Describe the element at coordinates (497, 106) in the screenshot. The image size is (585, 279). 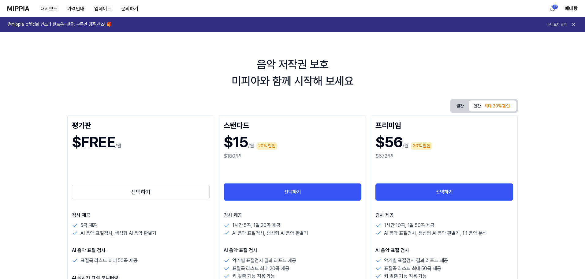
I see `div: 최대 30% 할인` at that location.